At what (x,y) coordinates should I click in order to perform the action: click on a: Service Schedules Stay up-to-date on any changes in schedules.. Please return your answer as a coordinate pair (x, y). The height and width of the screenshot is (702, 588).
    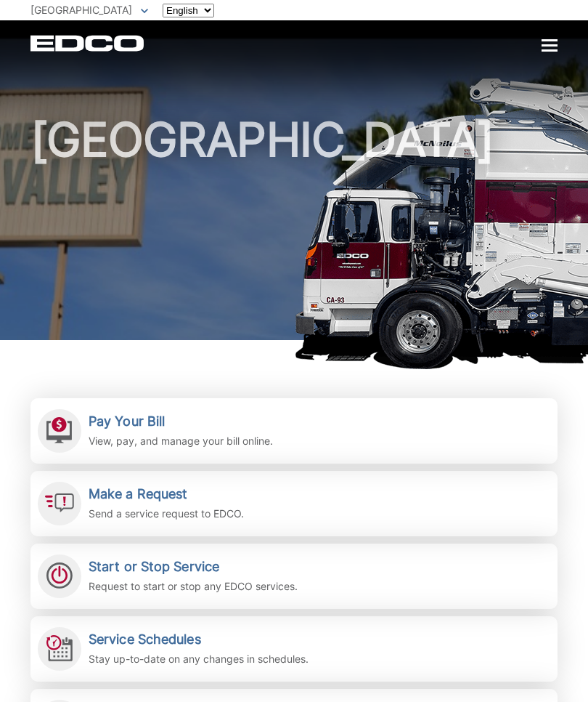
    Looking at the image, I should click on (294, 649).